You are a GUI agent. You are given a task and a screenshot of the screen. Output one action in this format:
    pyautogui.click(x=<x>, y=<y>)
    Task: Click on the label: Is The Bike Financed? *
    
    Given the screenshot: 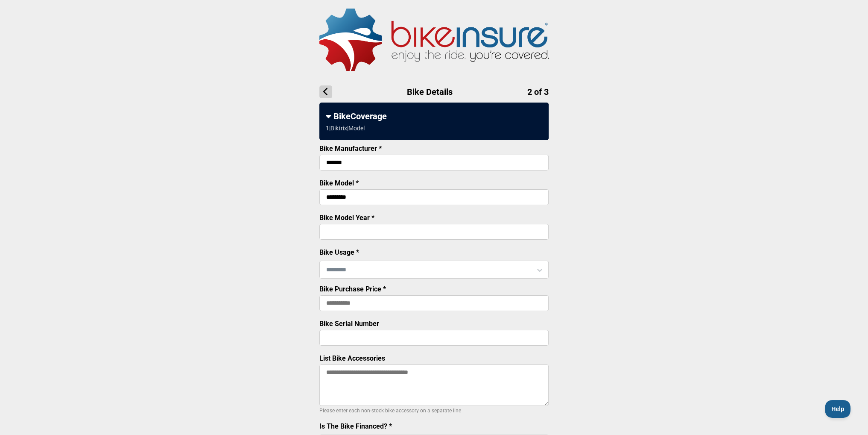 What is the action you would take?
    pyautogui.click(x=356, y=426)
    